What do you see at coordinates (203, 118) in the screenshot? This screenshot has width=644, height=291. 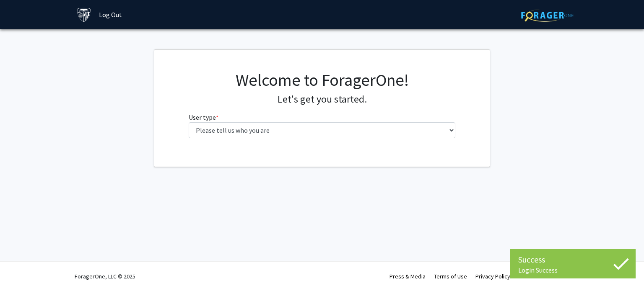 I see `label: User type` at bounding box center [203, 118].